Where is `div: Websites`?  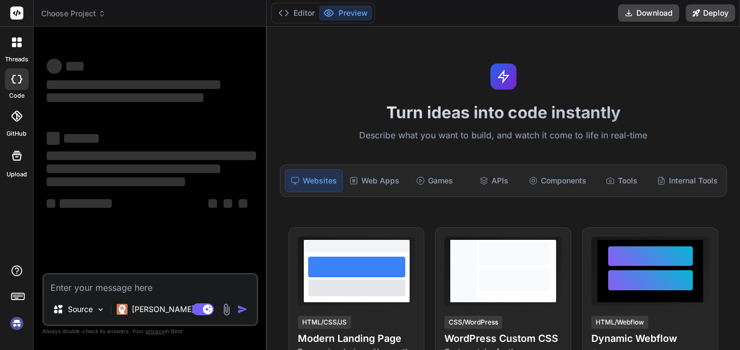 div: Websites is located at coordinates (314, 181).